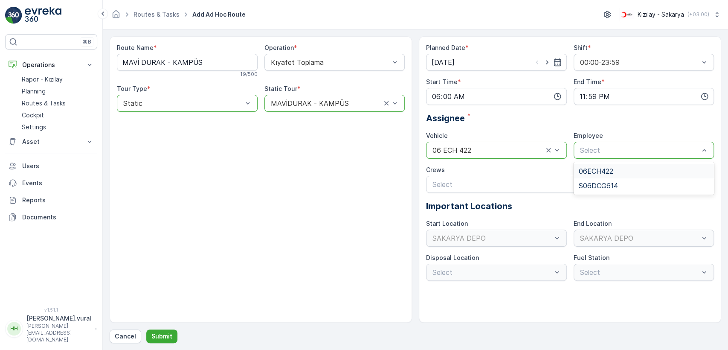 The width and height of the screenshot is (728, 350). I want to click on p: ⌘B, so click(87, 42).